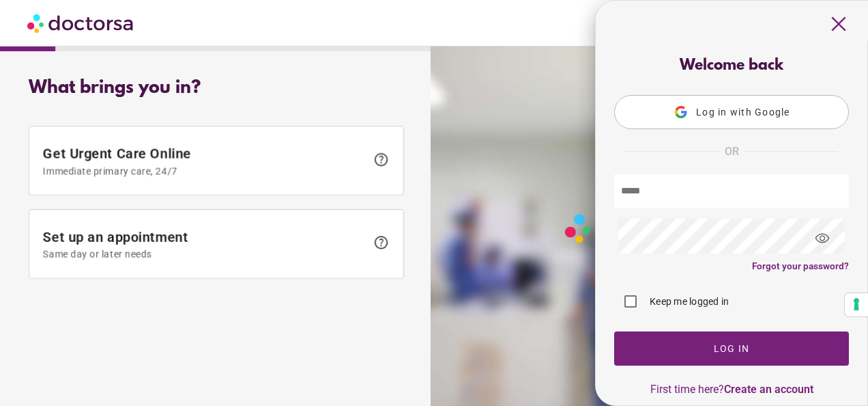  Describe the element at coordinates (205, 161) in the screenshot. I see `span: Get Urgent Care Online` at that location.